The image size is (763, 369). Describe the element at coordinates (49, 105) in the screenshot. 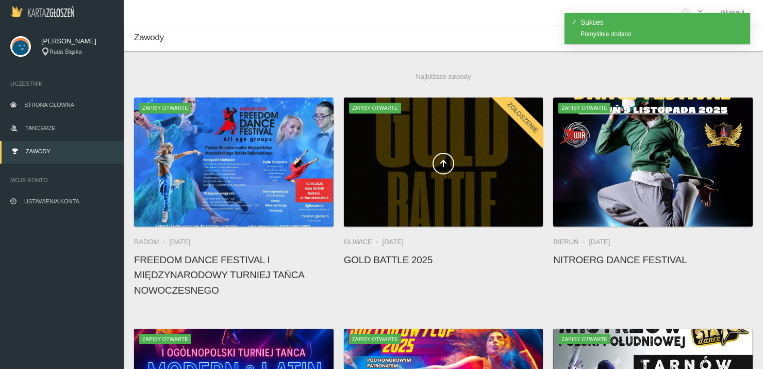

I see `span: Strona główna` at that location.